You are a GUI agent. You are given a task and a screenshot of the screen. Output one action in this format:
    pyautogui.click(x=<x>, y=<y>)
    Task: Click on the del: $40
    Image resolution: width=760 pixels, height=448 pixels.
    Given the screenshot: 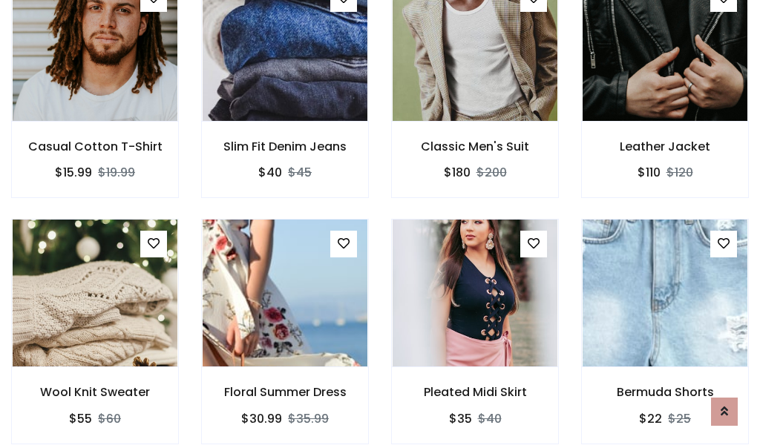 What is the action you would take?
    pyautogui.click(x=490, y=419)
    